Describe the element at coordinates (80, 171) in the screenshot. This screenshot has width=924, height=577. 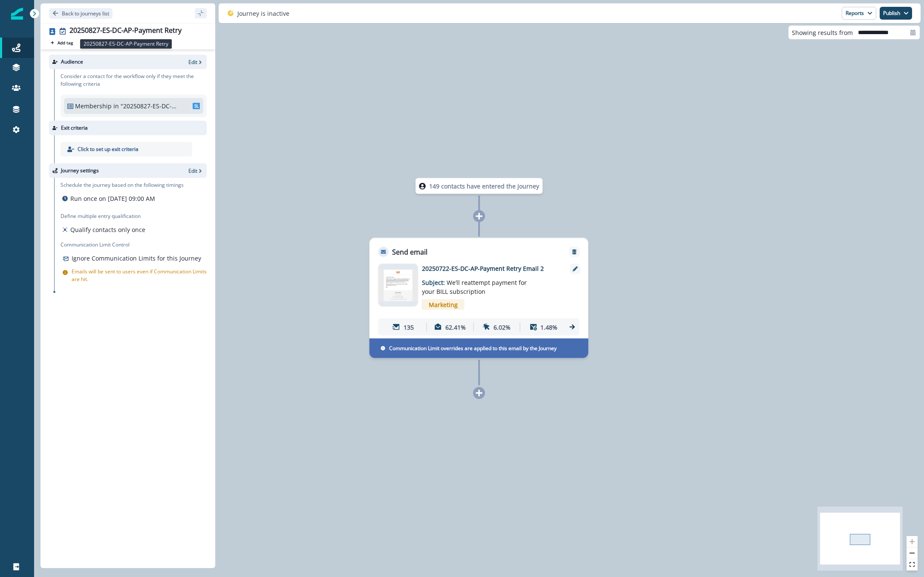
I see `p: Journey settings` at that location.